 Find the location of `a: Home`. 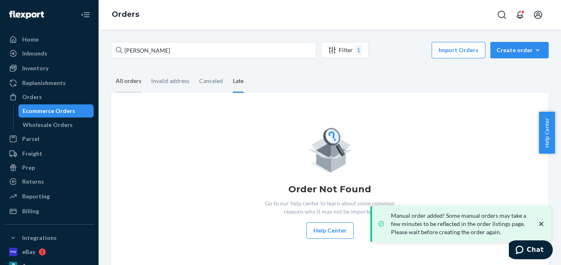

a: Home is located at coordinates (49, 39).